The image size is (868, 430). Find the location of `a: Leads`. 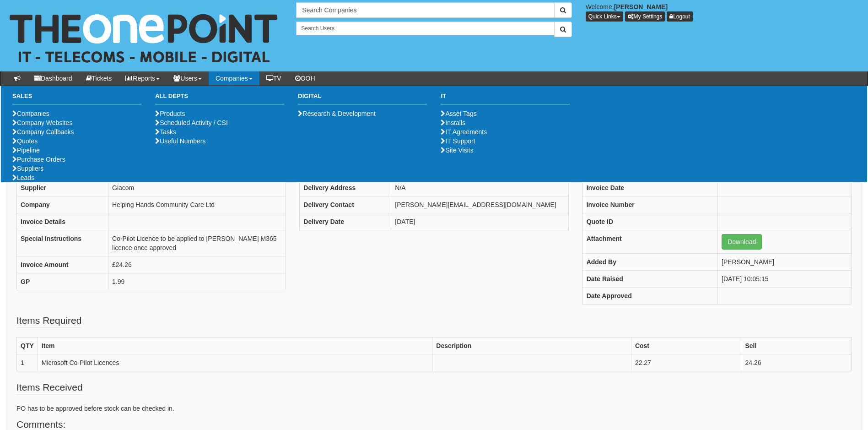

a: Leads is located at coordinates (23, 178).